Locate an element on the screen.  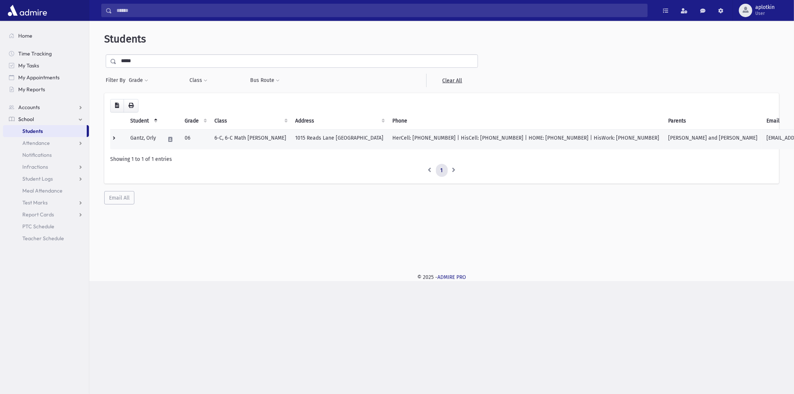
a: Students is located at coordinates (45, 131).